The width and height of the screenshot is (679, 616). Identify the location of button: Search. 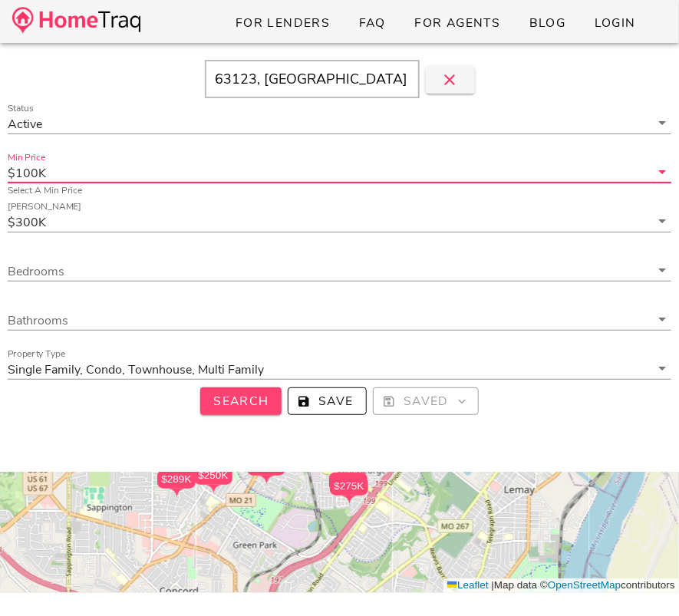
(241, 401).